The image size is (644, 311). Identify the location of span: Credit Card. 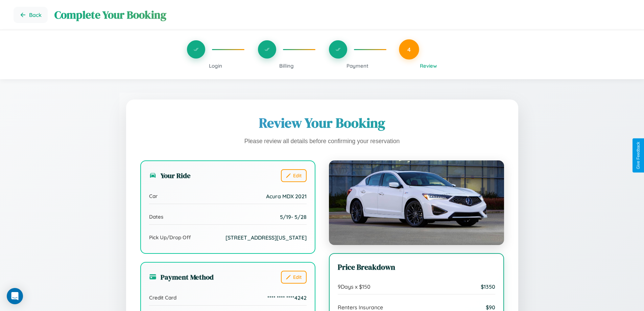
(162, 298).